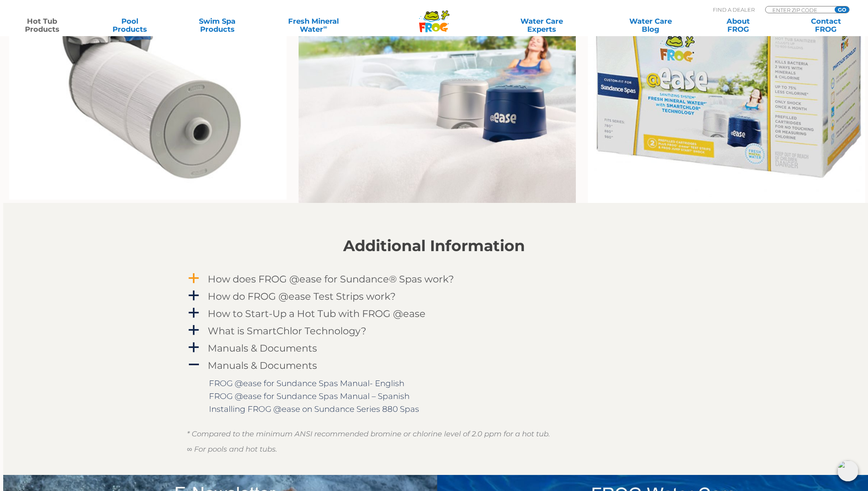 The image size is (868, 491). I want to click on a: Water CareExperts, so click(542, 25).